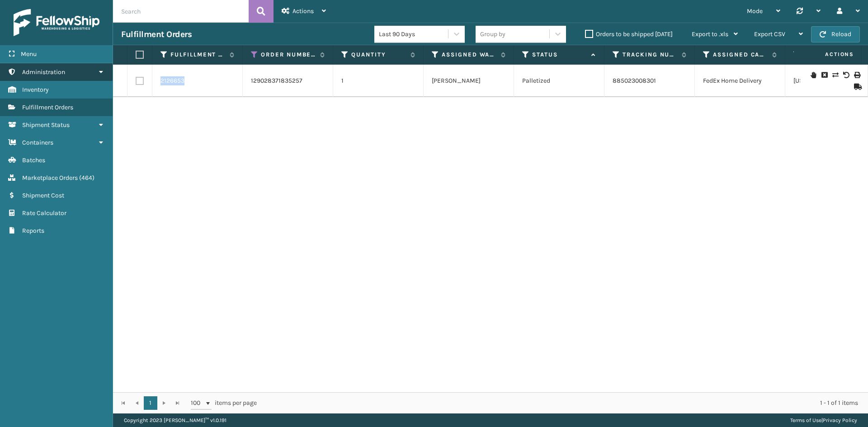 This screenshot has height=427, width=868. Describe the element at coordinates (840, 421) in the screenshot. I see `a: Privacy Policy` at that location.